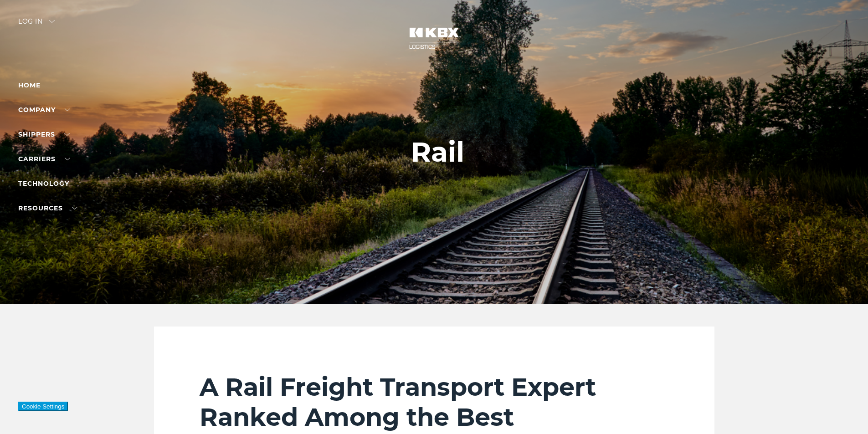 The height and width of the screenshot is (434, 868). What do you see at coordinates (44, 184) in the screenshot?
I see `a: Technology` at bounding box center [44, 184].